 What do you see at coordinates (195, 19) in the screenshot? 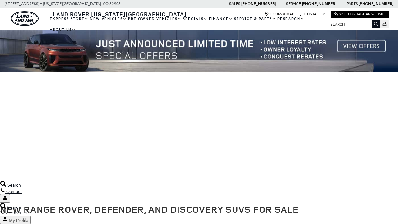
I see `a: Specials` at bounding box center [195, 19].